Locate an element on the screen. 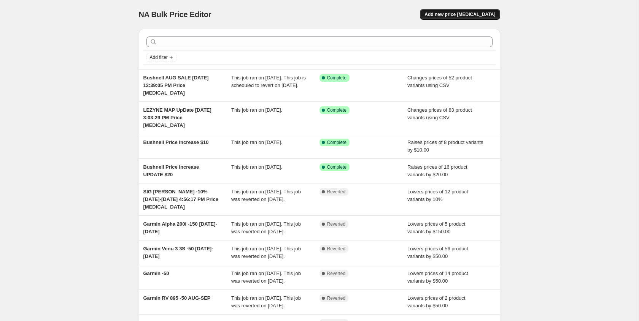  span: Changes prices of 83 product variants using CSV is located at coordinates (440, 114).